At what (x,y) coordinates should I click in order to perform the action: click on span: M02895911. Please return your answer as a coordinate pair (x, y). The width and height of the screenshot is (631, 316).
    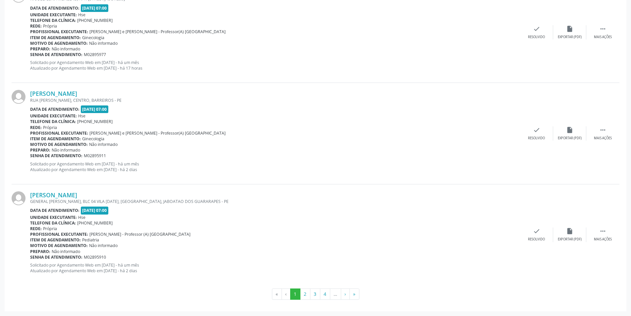
    Looking at the image, I should click on (95, 155).